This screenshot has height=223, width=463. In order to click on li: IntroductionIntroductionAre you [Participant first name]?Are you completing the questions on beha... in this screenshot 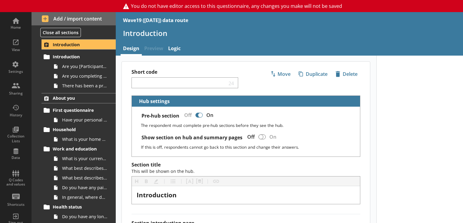, I will do `click(74, 65)`.